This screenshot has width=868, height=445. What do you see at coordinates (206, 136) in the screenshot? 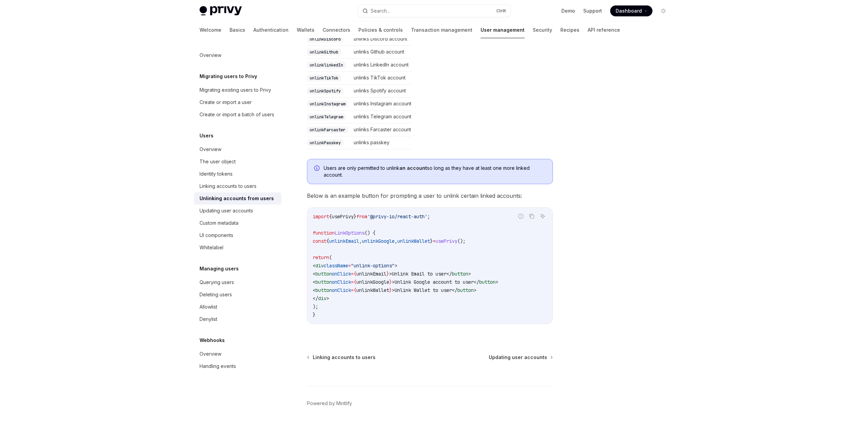
I see `h5: Users` at bounding box center [206, 136].